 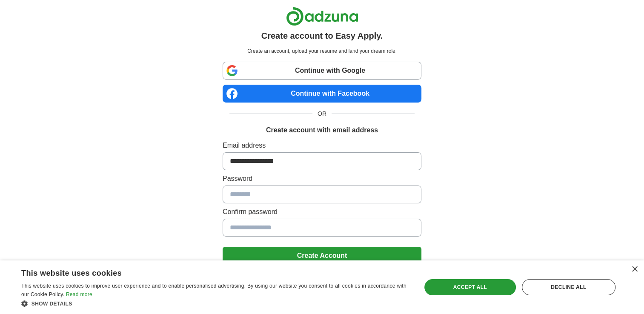 What do you see at coordinates (214, 290) in the screenshot?
I see `span: This website uses cookies to improve user experience and to enable personalised advertising. By u...` at bounding box center [214, 290].